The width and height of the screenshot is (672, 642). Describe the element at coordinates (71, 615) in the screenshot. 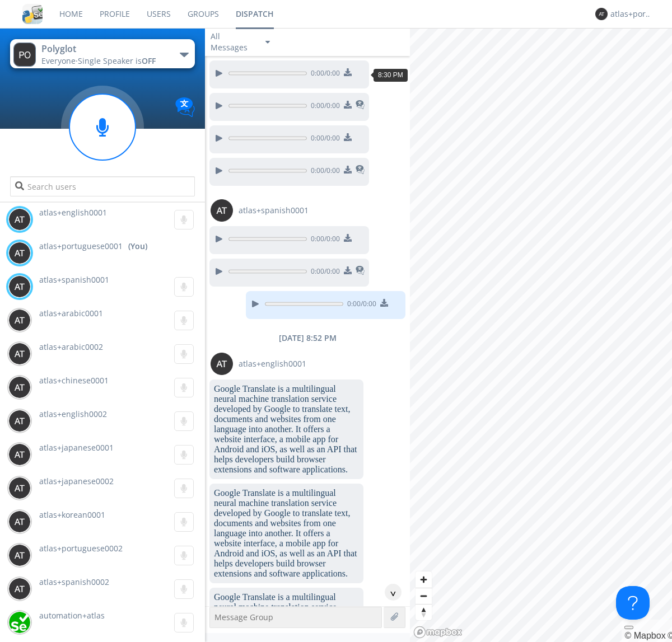

I see `span: automation+atlas` at that location.